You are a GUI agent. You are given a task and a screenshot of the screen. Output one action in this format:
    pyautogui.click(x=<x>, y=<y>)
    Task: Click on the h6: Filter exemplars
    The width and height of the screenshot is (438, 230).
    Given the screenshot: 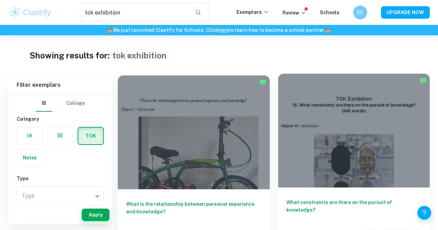 What is the action you would take?
    pyautogui.click(x=60, y=85)
    